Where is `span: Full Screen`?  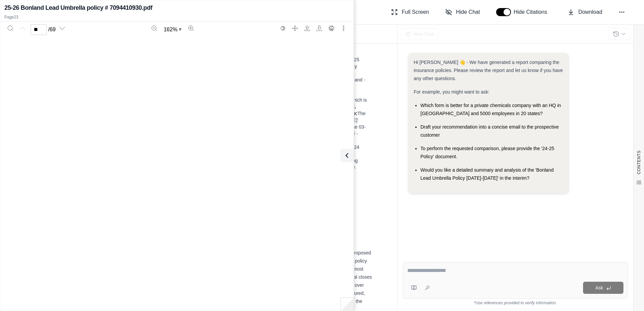 span: Full Screen is located at coordinates (415, 12).